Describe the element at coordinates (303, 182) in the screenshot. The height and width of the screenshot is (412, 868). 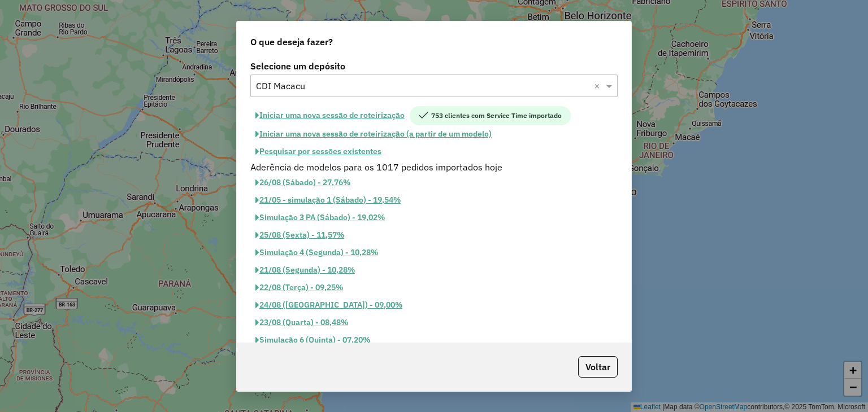
I see `button: 26/08 (Sábado) - 27,76%` at that location.